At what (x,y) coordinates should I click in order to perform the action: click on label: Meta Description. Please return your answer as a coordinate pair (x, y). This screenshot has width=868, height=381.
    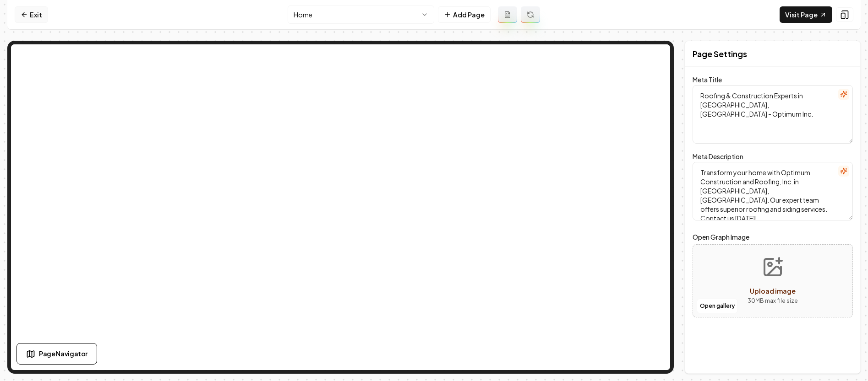
    Looking at the image, I should click on (718, 157).